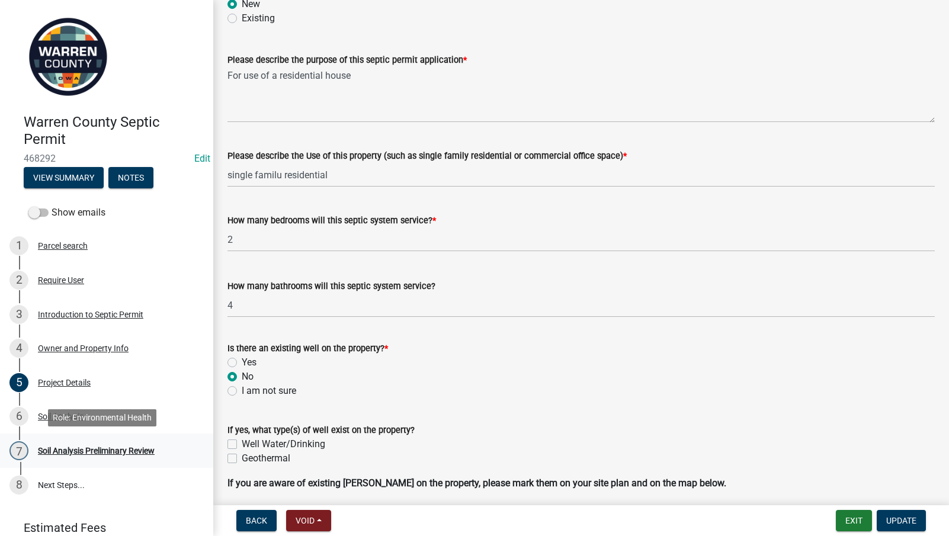 The width and height of the screenshot is (949, 536). Describe the element at coordinates (283, 444) in the screenshot. I see `label: Well Water/Drinking` at that location.